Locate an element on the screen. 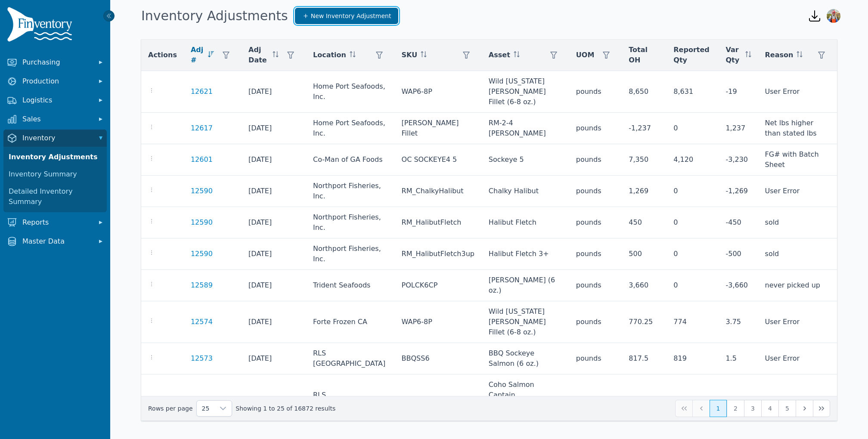 This screenshot has height=439, width=868. td: FG# with Batch Sheet is located at coordinates (797, 160).